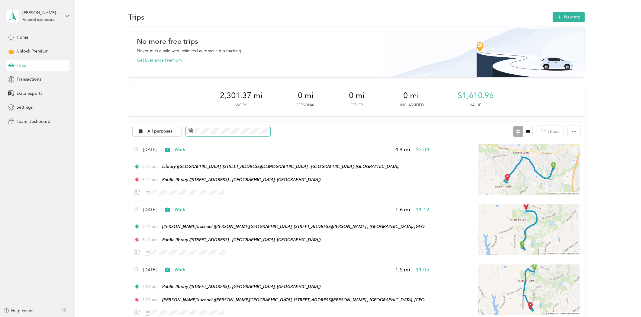 The image size is (641, 317). What do you see at coordinates (19, 311) in the screenshot?
I see `button: Help center` at bounding box center [19, 311].